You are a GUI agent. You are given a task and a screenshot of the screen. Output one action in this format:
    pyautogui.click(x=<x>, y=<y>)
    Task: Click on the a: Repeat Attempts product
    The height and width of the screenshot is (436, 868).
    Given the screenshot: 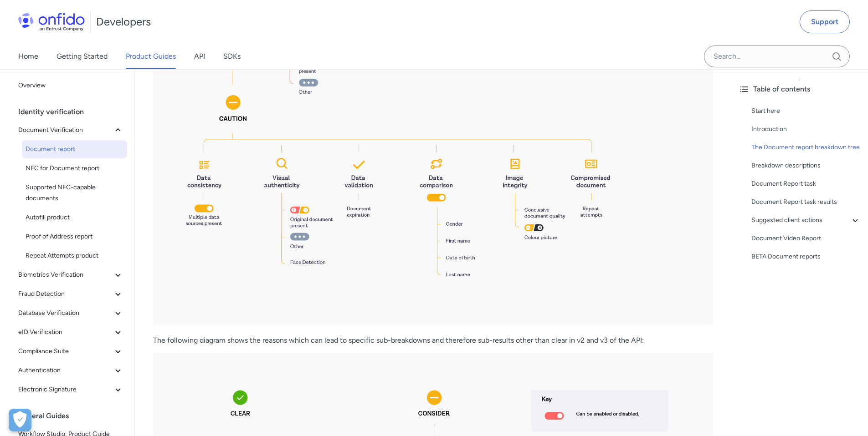 What is the action you would take?
    pyautogui.click(x=74, y=256)
    